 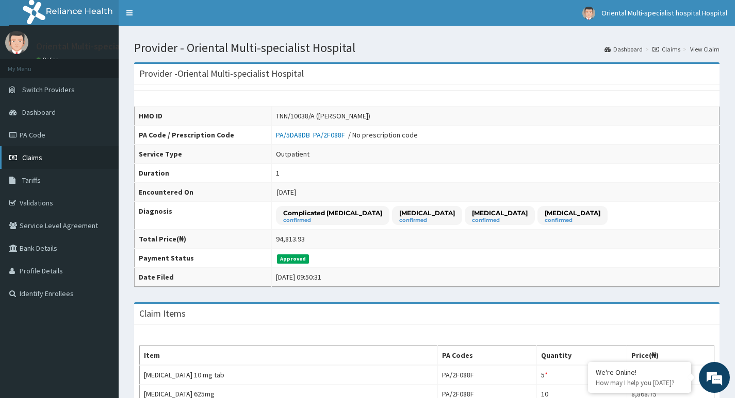 I want to click on th: HMO ID, so click(x=203, y=116).